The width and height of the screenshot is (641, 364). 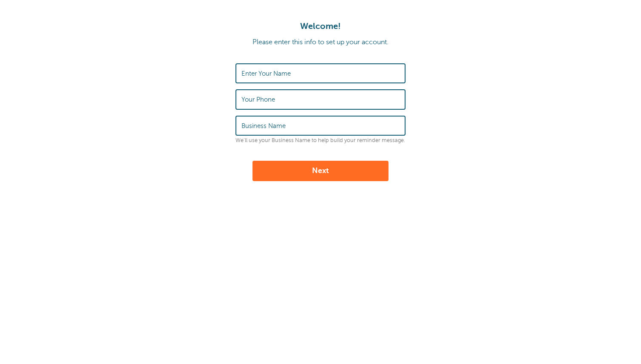 What do you see at coordinates (320, 42) in the screenshot?
I see `p: Please enter this info to set up your account.` at bounding box center [320, 42].